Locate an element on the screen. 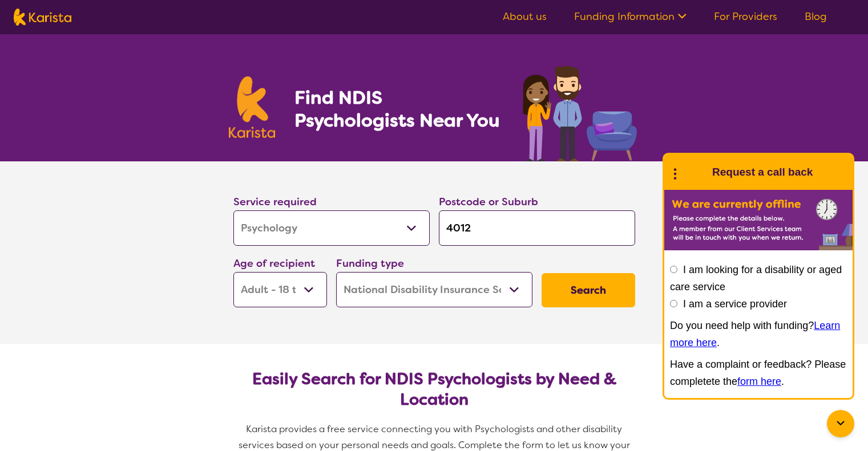 This screenshot has height=451, width=868. label: I am a service provider is located at coordinates (735, 304).